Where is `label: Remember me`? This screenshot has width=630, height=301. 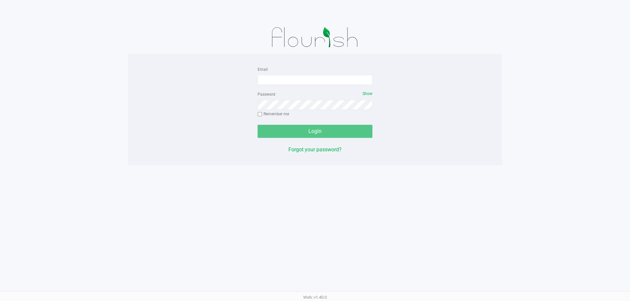
label: Remember me is located at coordinates (273, 114).